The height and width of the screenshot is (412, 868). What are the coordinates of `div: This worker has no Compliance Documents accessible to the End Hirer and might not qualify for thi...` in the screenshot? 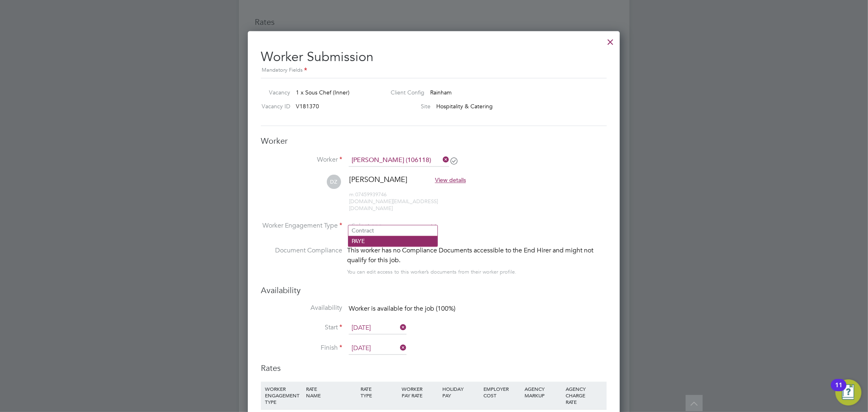 It's located at (477, 255).